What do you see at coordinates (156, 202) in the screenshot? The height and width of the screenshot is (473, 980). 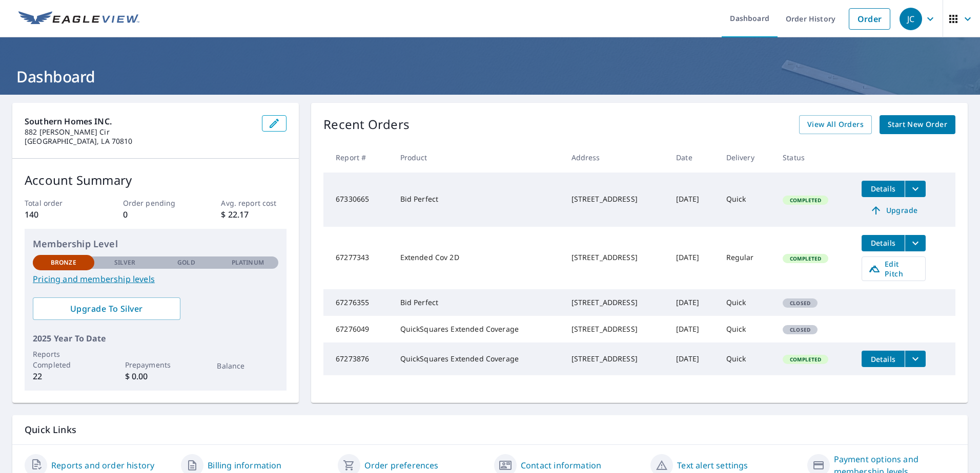 I see `p: Order pending` at bounding box center [156, 202].